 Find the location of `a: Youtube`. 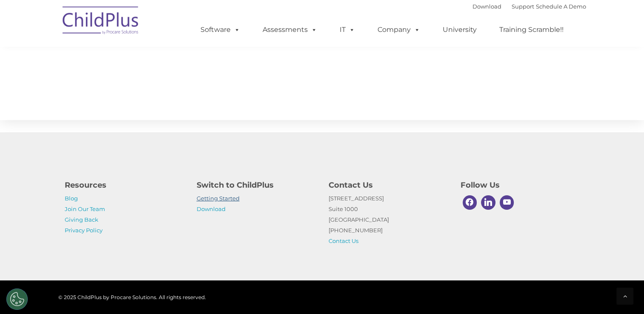

a: Youtube is located at coordinates (507, 203).